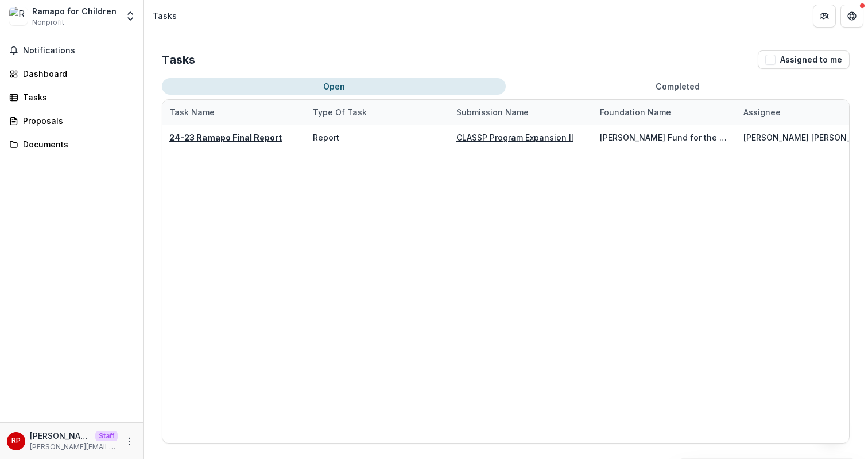  Describe the element at coordinates (72, 144) in the screenshot. I see `a: Documents` at that location.